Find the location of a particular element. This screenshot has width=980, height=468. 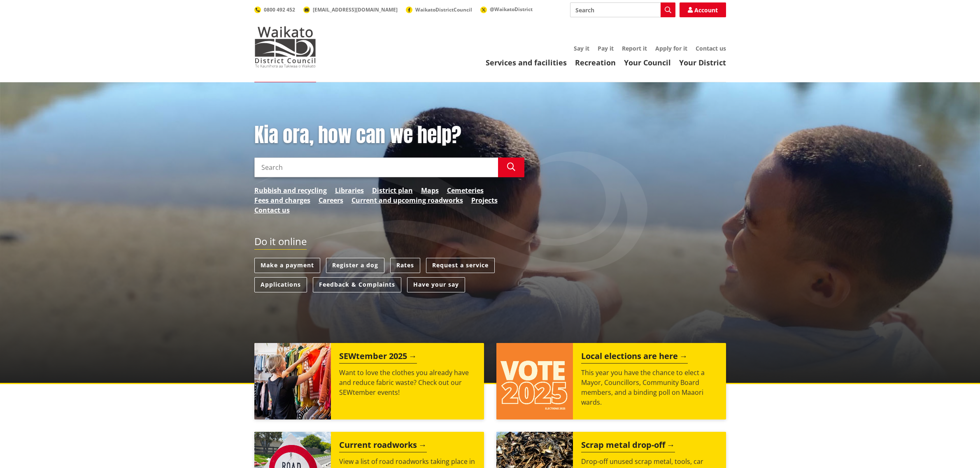

a: Careers is located at coordinates (331, 200).